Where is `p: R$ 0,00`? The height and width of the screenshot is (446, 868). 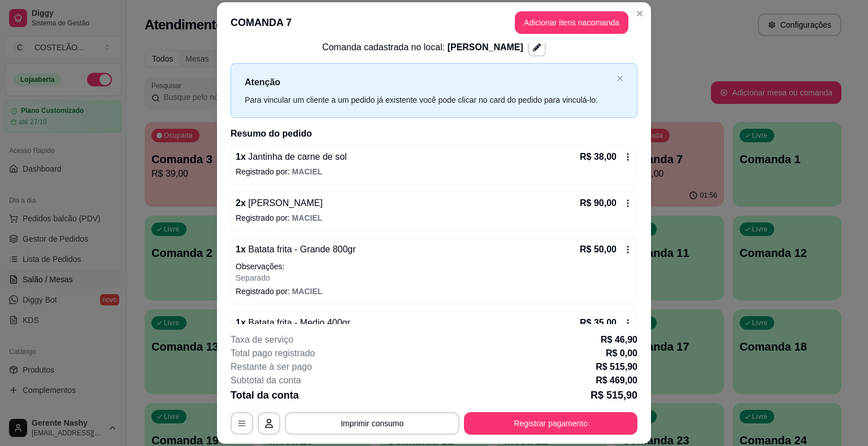
p: R$ 0,00 is located at coordinates (621, 353).